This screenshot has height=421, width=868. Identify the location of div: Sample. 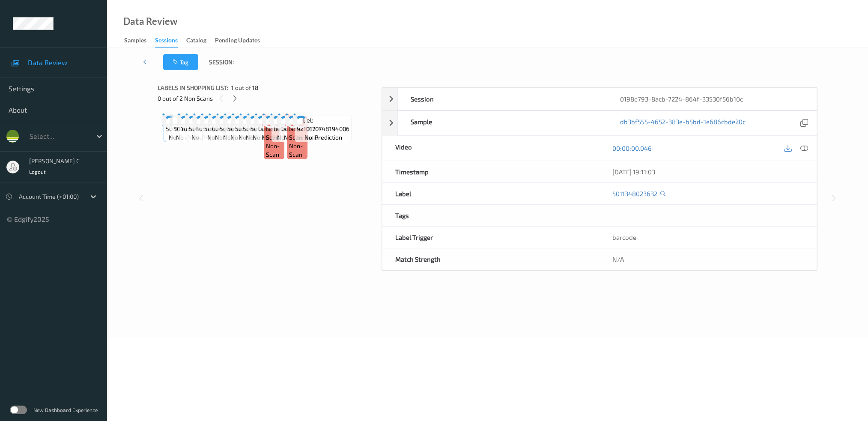
(502, 123).